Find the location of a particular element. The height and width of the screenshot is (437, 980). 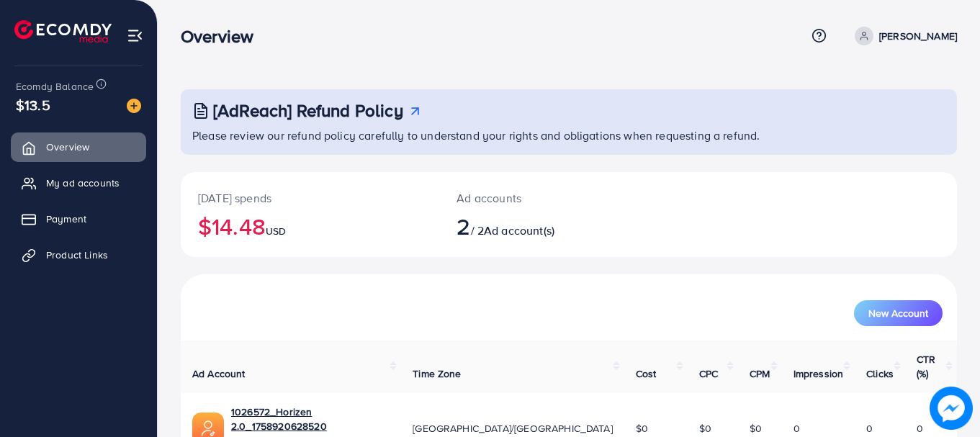

span: Product Links is located at coordinates (77, 255).